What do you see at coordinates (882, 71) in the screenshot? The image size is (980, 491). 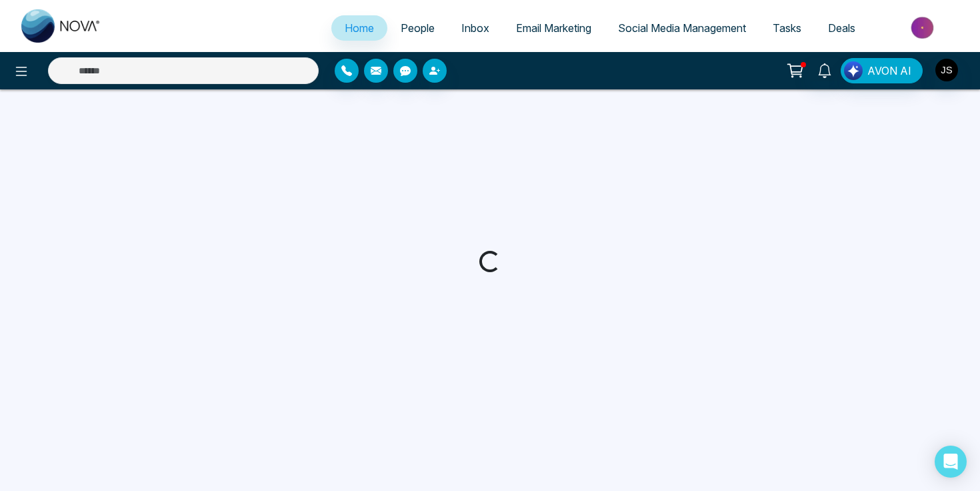 I see `button: AVON AI` at bounding box center [882, 71].